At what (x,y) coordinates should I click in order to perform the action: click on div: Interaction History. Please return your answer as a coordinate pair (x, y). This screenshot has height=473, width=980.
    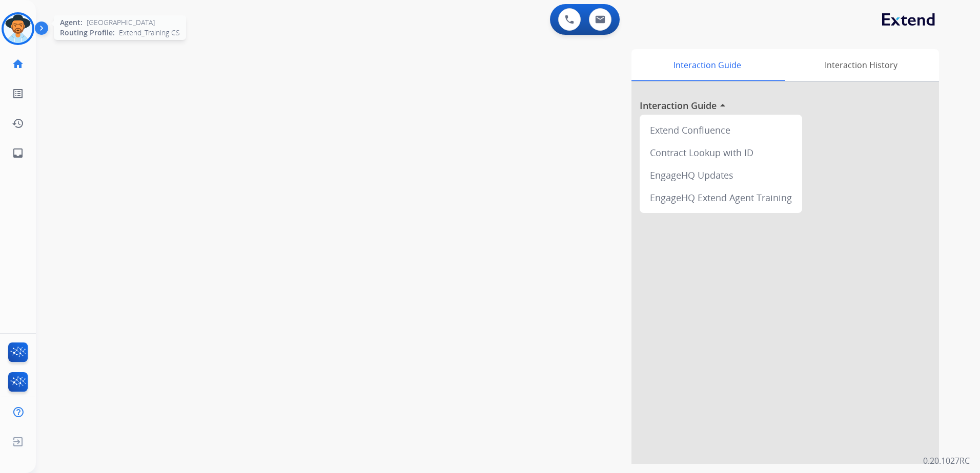
    Looking at the image, I should click on (860, 65).